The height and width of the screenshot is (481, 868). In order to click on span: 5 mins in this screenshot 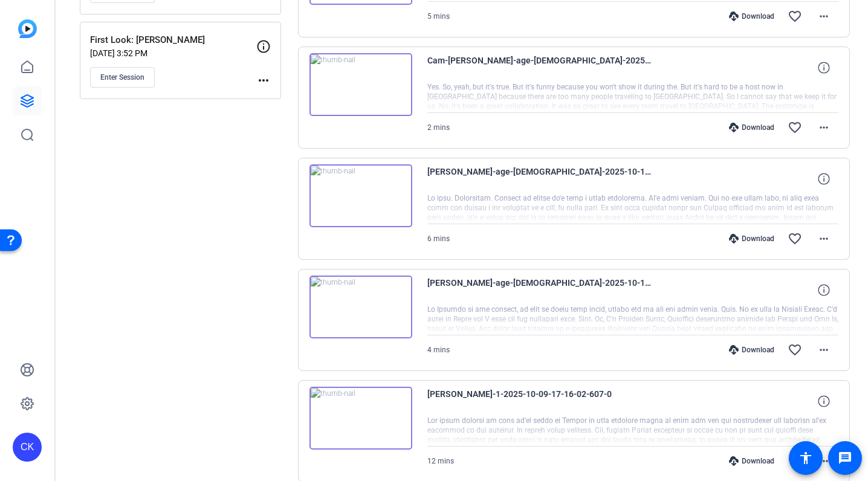, I will do `click(438, 16)`.